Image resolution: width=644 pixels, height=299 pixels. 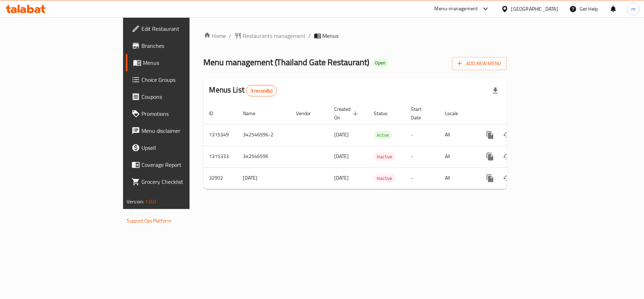 What do you see at coordinates (633, 9) in the screenshot?
I see `span: m` at bounding box center [633, 9].